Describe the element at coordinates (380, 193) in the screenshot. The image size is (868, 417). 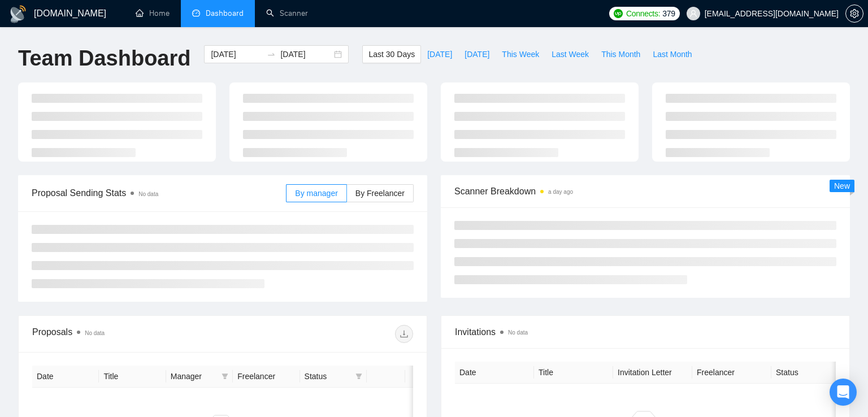
I see `span: By Freelancer` at that location.